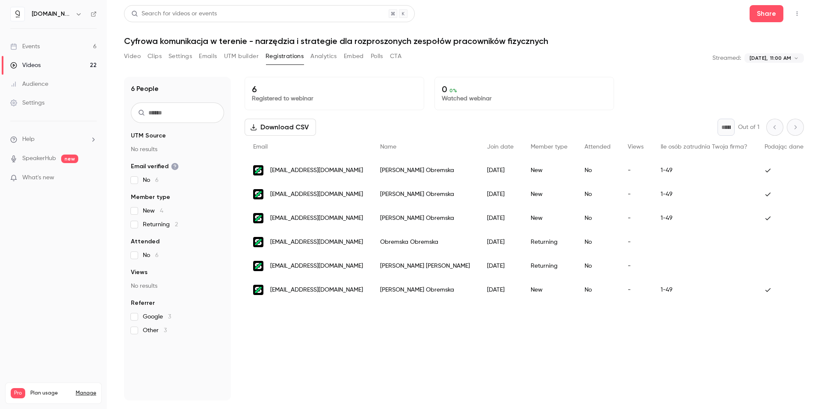 This screenshot has height=409, width=821. I want to click on button: Top Bar Actions, so click(797, 14).